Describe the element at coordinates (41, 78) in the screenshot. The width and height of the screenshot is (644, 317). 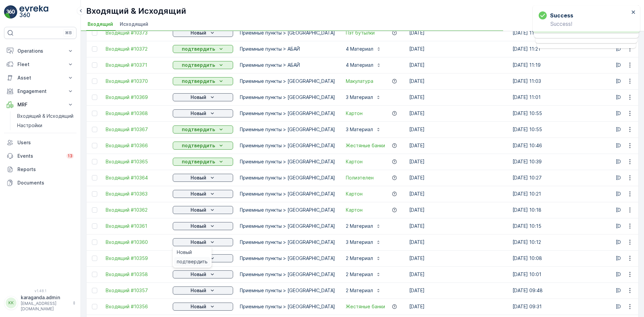
I see `button: Asset` at that location.